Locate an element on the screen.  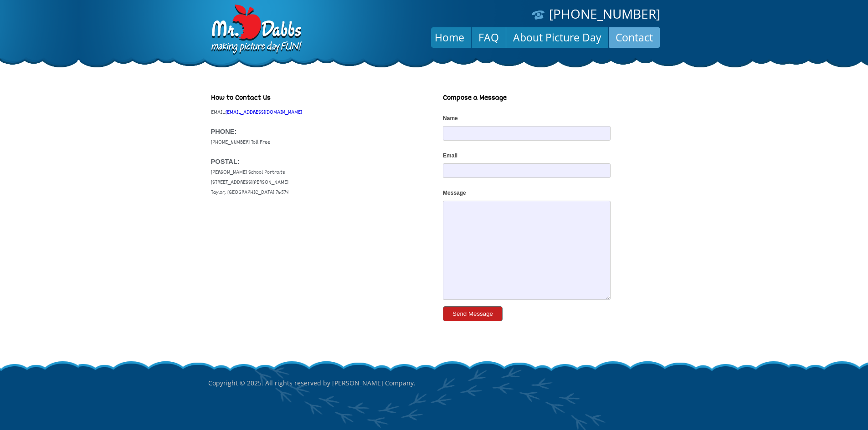
p: Compose a Message is located at coordinates (550, 98).